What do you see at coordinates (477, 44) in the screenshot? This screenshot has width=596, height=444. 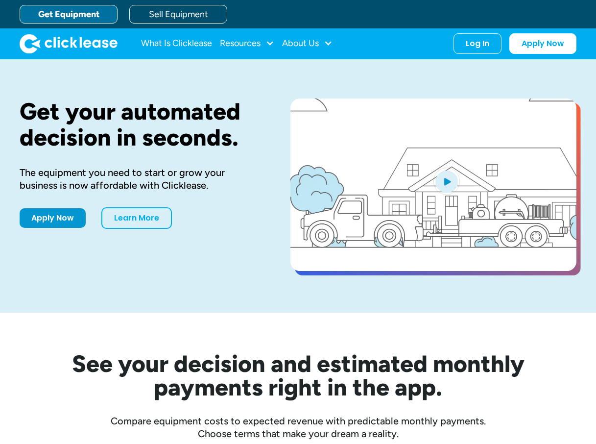 I see `div: Log In` at bounding box center [477, 44].